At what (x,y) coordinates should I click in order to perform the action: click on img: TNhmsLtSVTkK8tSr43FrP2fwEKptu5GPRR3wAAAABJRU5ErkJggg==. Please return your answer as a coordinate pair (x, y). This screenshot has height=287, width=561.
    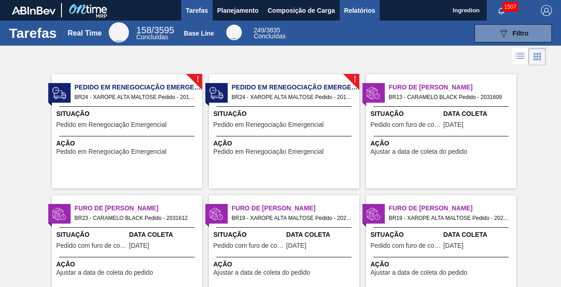
    Looking at the image, I should click on (34, 10).